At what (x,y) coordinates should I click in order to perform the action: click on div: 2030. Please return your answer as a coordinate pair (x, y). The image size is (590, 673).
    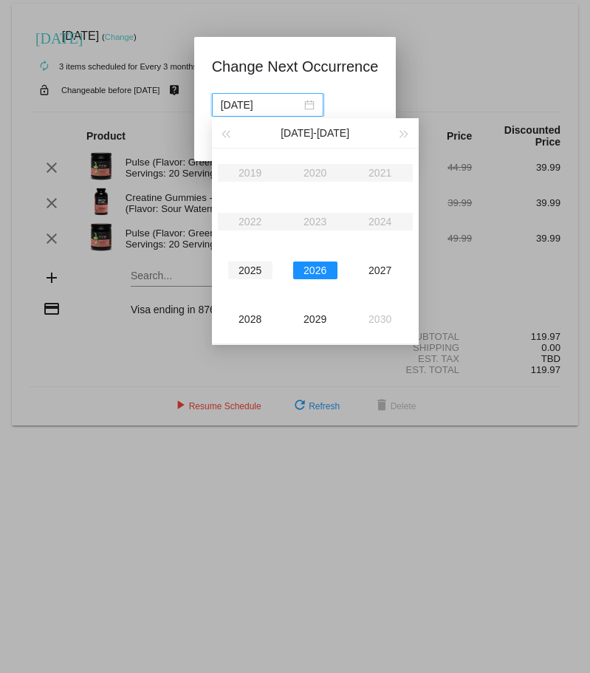
    Looking at the image, I should click on (381, 319).